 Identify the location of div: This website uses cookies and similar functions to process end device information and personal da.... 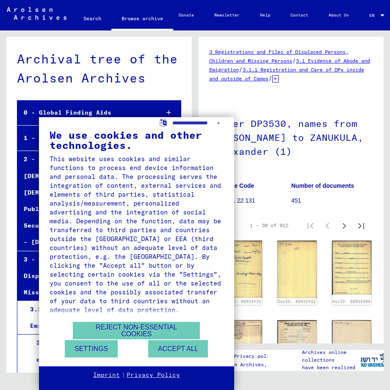
(136, 234).